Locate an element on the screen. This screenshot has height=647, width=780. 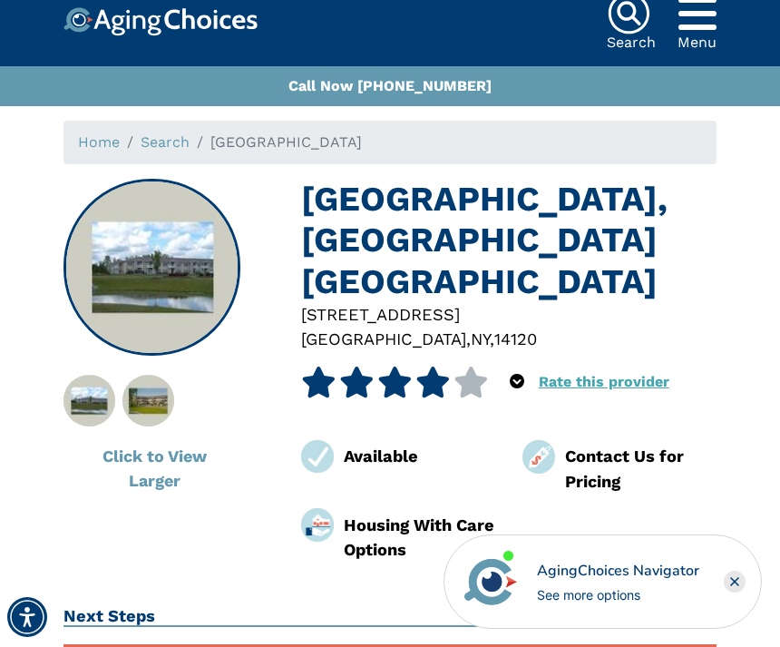
div: Search is located at coordinates (631, 43).